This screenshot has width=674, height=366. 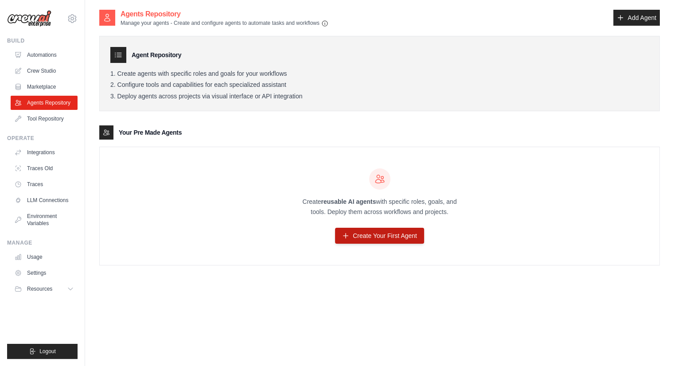 What do you see at coordinates (44, 184) in the screenshot?
I see `a: Traces` at bounding box center [44, 184].